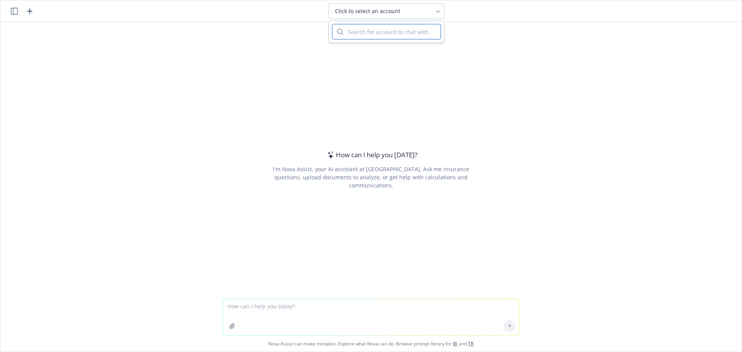  I want to click on span: Nova Assist can make mistakes. Explore what Nova can do: Browse prompt library for and, so click(371, 344).